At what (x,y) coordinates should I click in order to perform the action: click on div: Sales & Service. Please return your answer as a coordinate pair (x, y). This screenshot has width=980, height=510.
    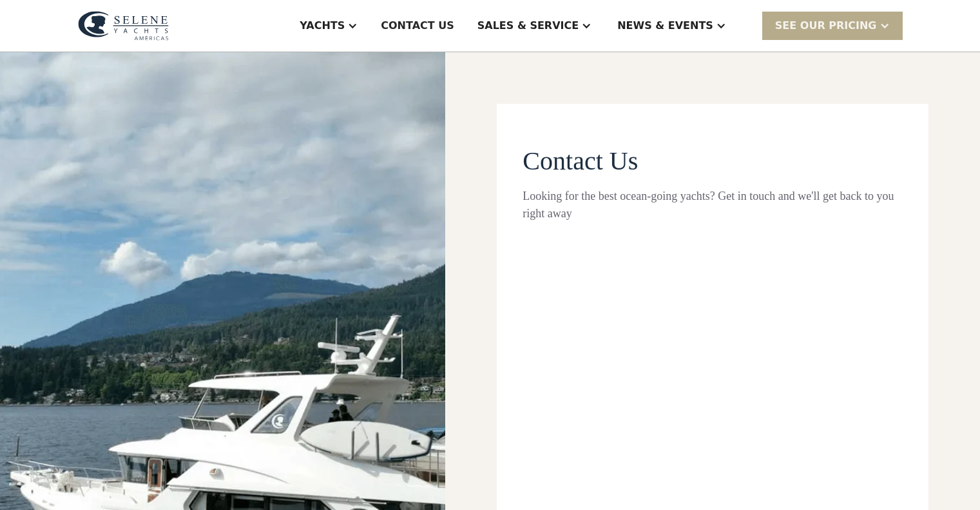
    Looking at the image, I should click on (528, 26).